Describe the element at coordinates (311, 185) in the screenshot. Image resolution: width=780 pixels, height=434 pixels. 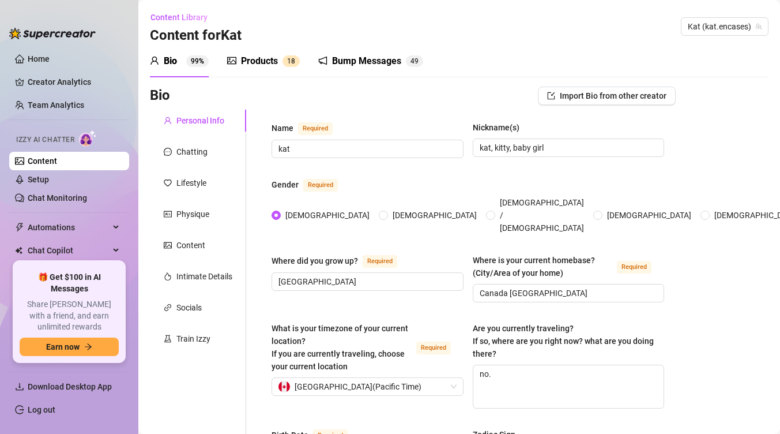
I see `label: Gender` at that location.